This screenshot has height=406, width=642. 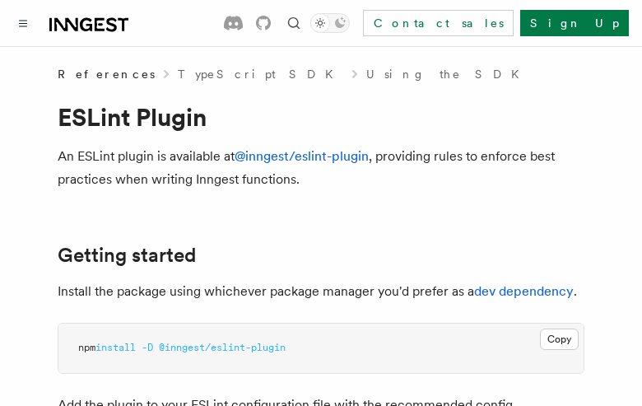 What do you see at coordinates (330, 23) in the screenshot?
I see `button: Toggle dark mode` at bounding box center [330, 23].